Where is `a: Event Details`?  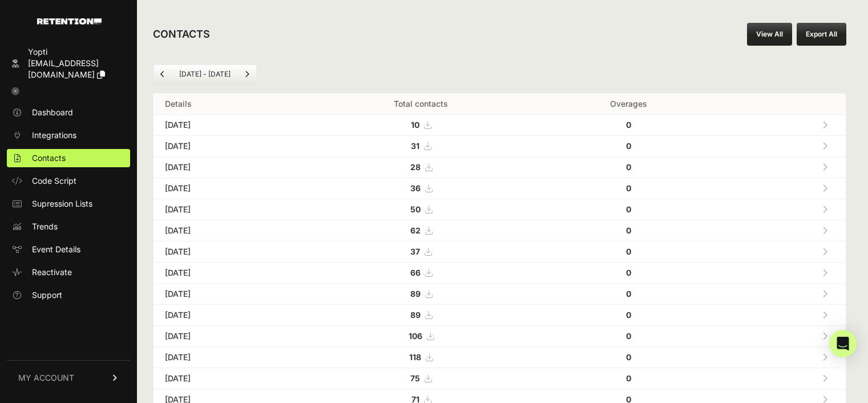
a: Event Details is located at coordinates (68, 249).